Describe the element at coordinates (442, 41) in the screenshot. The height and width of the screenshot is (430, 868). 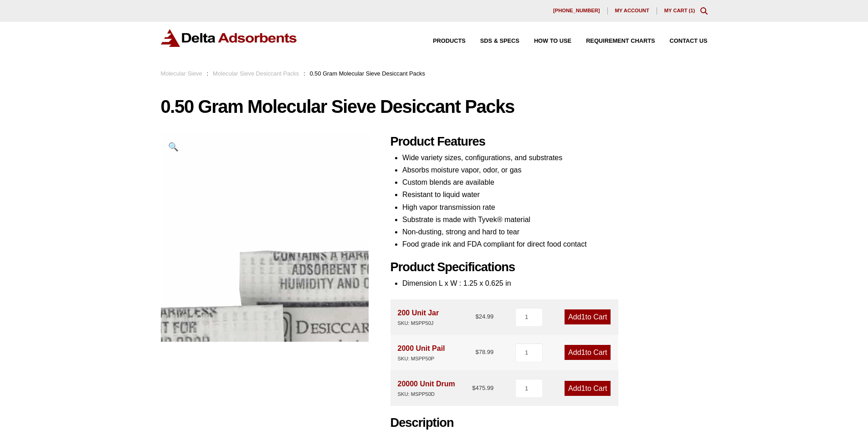
I see `a: Products` at that location.